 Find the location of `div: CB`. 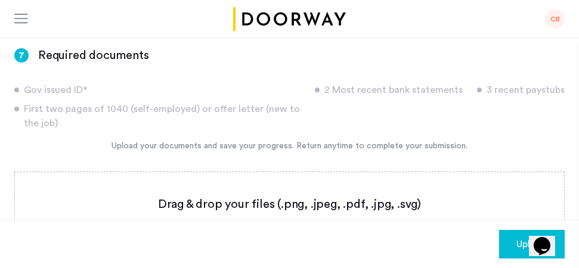

div: CB is located at coordinates (555, 19).